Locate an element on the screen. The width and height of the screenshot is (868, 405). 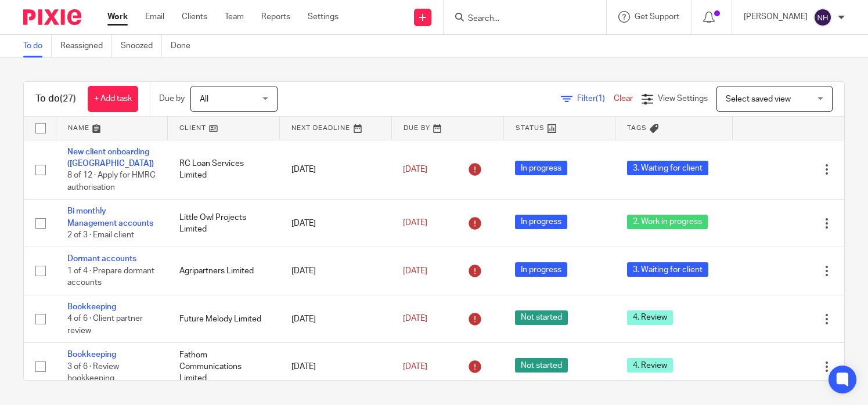
input: Search is located at coordinates (519, 19).